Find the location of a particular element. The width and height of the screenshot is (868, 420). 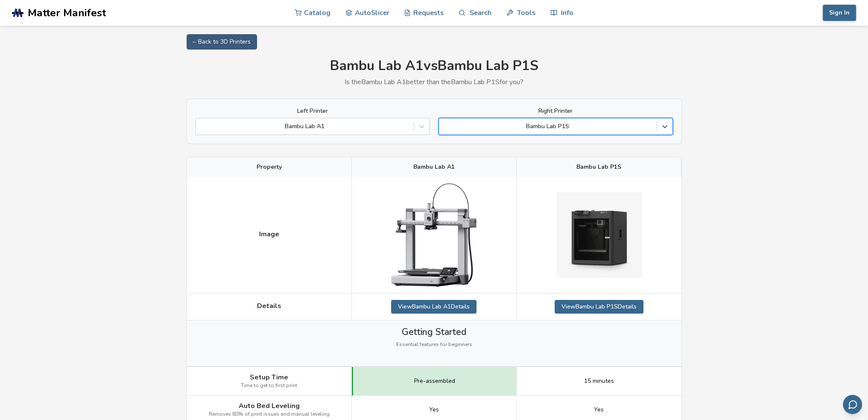

span: 15 minutes is located at coordinates (599, 381).